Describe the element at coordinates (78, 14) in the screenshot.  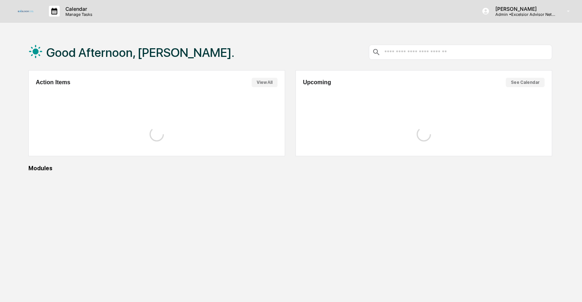
I see `p: Manage Tasks` at that location.